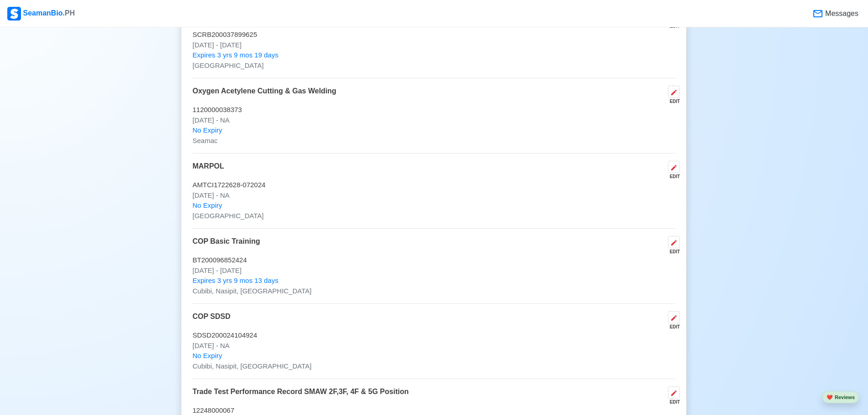 This screenshot has height=415, width=868. I want to click on p: COP SDSD, so click(211, 321).